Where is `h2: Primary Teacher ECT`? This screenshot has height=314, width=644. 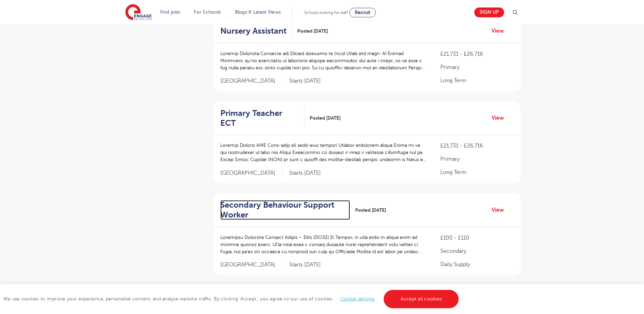 h2: Primary Teacher ECT is located at coordinates (260, 118).